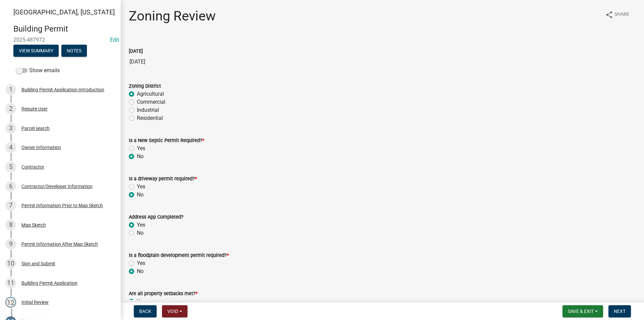 The width and height of the screenshot is (644, 320). Describe the element at coordinates (150, 118) in the screenshot. I see `label: Residential` at that location.